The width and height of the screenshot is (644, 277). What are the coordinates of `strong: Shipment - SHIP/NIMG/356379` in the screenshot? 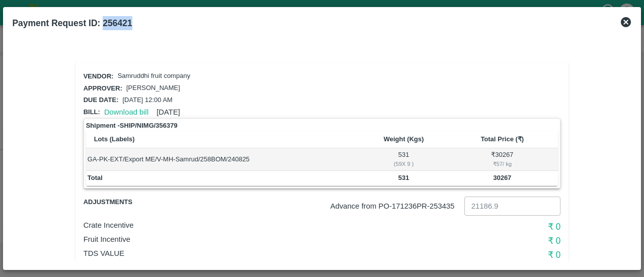 It's located at (132, 126).